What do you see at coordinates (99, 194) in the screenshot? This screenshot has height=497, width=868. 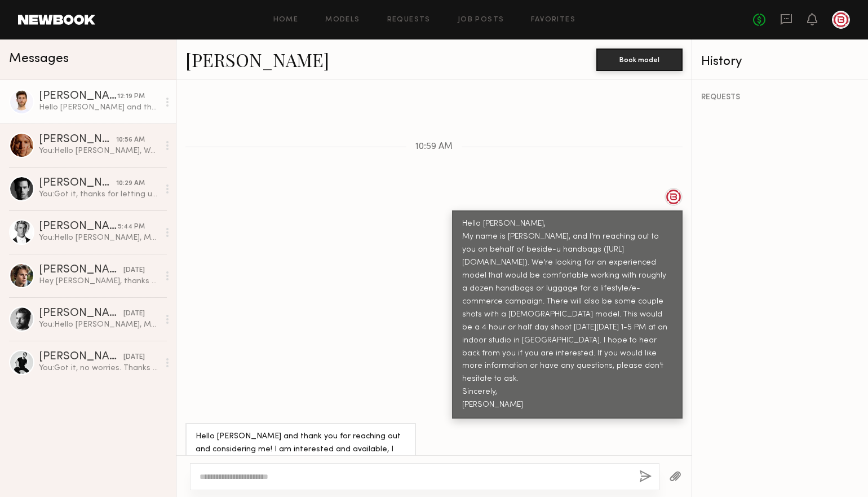 I see `div: You: Got it, thanks for letting us know` at bounding box center [99, 194].